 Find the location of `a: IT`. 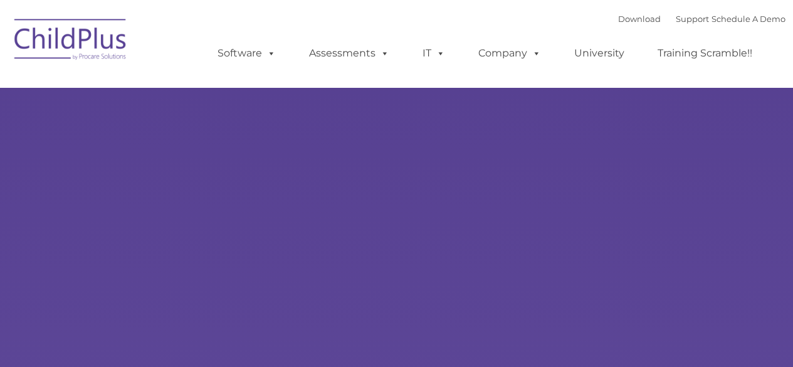

a: IT is located at coordinates (434, 53).